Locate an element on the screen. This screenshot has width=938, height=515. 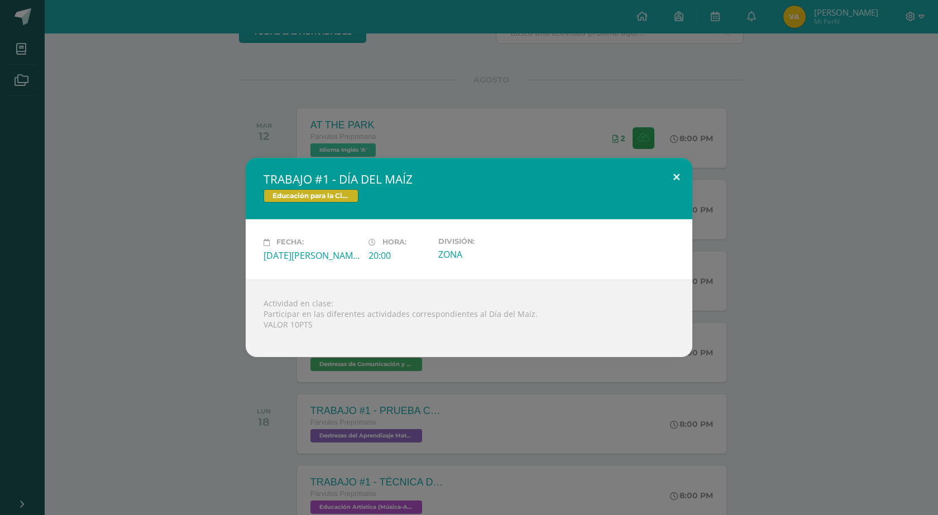
span: Educación para la Ciencia y la Ciudadanía is located at coordinates (311, 196).